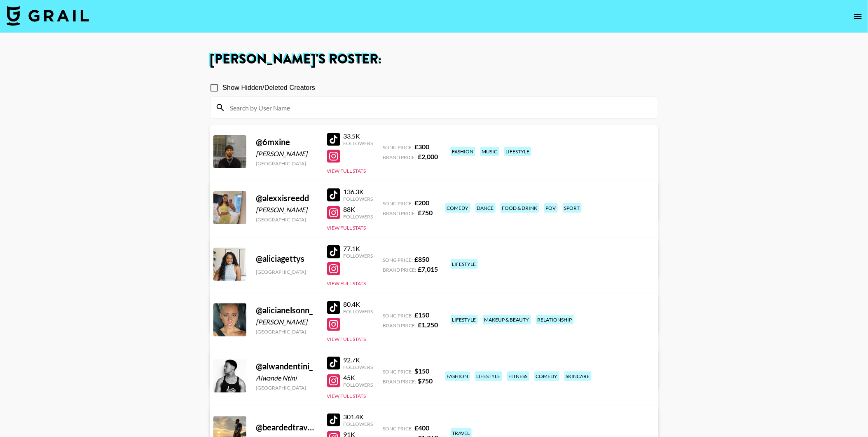  I want to click on div: pov, so click(551, 208).